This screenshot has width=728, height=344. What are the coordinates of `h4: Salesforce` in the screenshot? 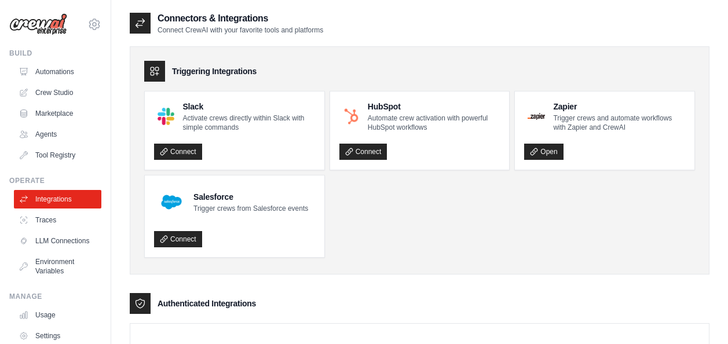 It's located at (251, 197).